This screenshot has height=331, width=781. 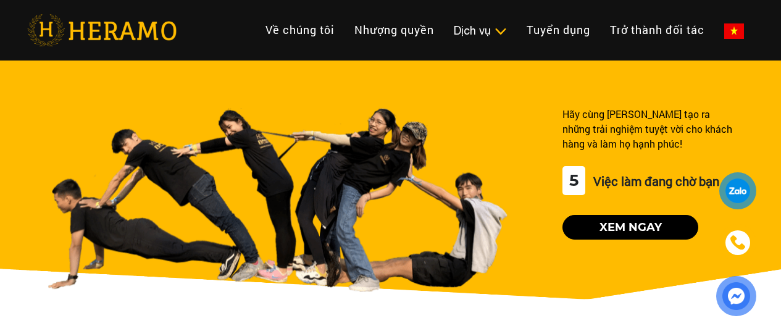 What do you see at coordinates (574, 180) in the screenshot?
I see `div: 5` at bounding box center [574, 180].